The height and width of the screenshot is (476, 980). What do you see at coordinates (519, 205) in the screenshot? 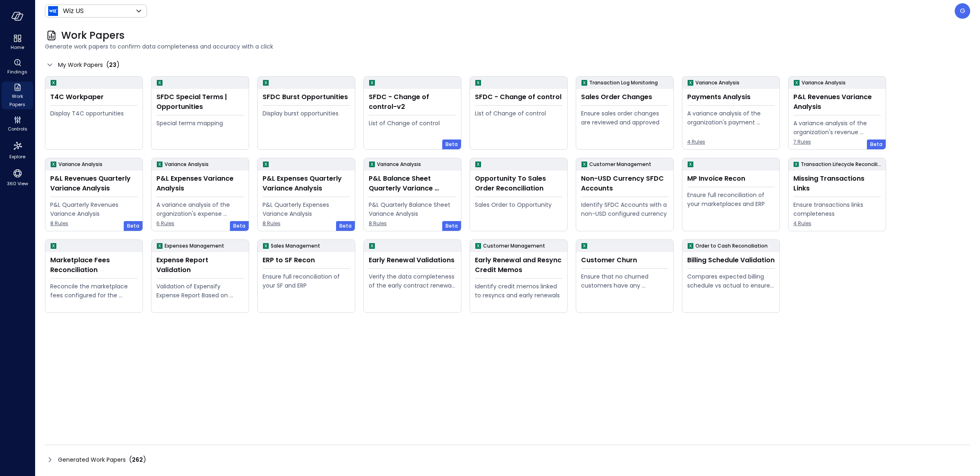
I see `div: Sales Order to Opportunity` at bounding box center [519, 205].